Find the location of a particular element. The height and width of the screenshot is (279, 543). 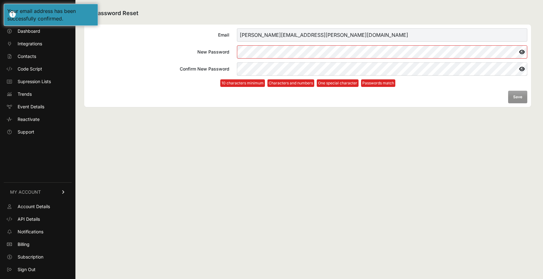

span: Billing is located at coordinates (24, 244).